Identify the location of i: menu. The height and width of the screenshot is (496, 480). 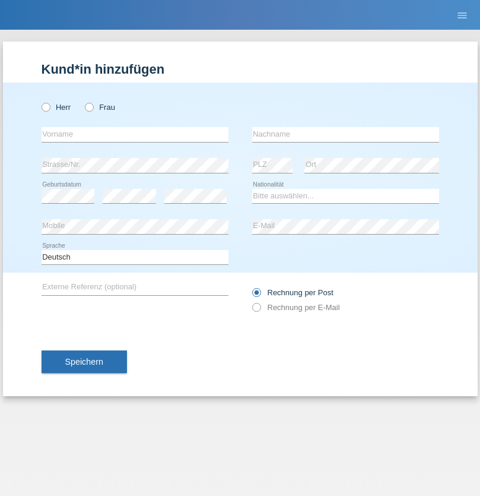
(462, 15).